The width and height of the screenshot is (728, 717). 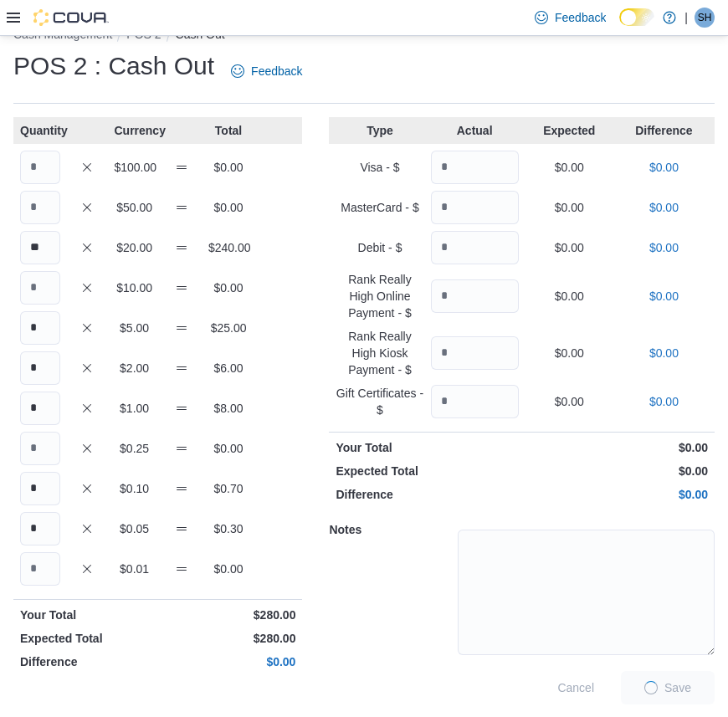 I want to click on h1: POS 2 : Cash Out, so click(x=113, y=66).